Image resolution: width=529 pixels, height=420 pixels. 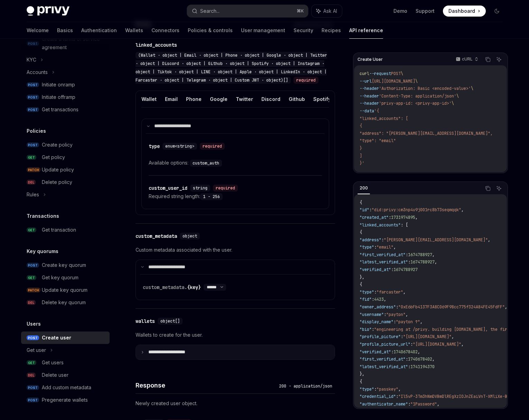 I want to click on div: KYC, so click(x=31, y=60).